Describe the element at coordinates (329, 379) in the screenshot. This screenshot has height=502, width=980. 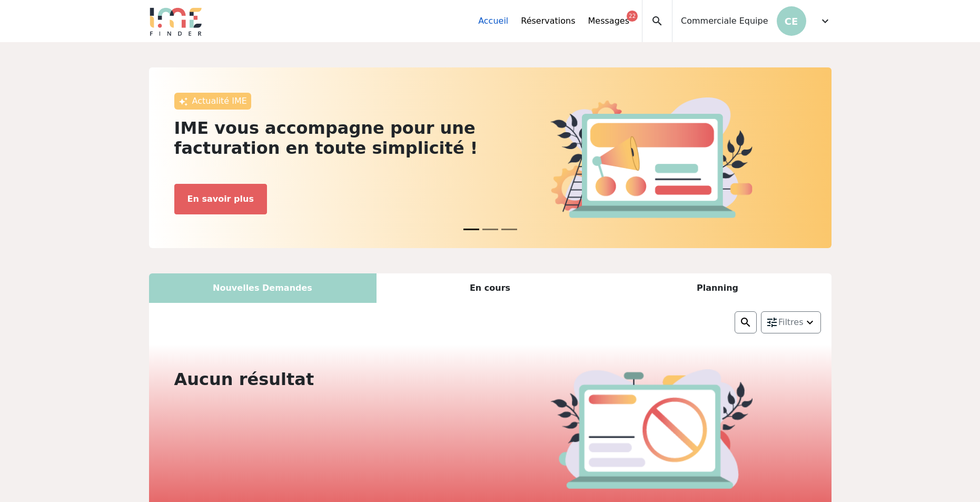
I see `h2: Aucun résultat` at that location.